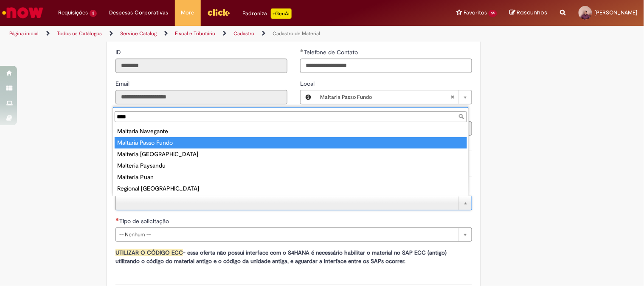 This screenshot has width=644, height=286. What do you see at coordinates (291, 131) in the screenshot?
I see `div: Maltaria Navegante` at bounding box center [291, 131].